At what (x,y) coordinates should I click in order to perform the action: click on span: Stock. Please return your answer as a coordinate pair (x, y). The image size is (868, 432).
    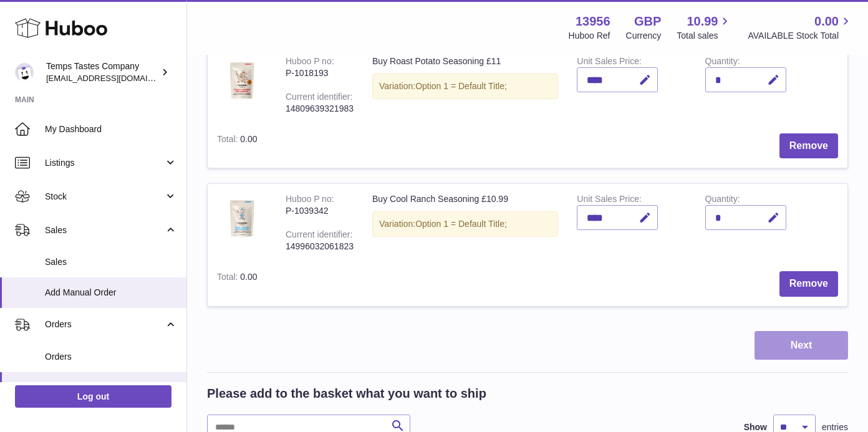
    Looking at the image, I should click on (104, 197).